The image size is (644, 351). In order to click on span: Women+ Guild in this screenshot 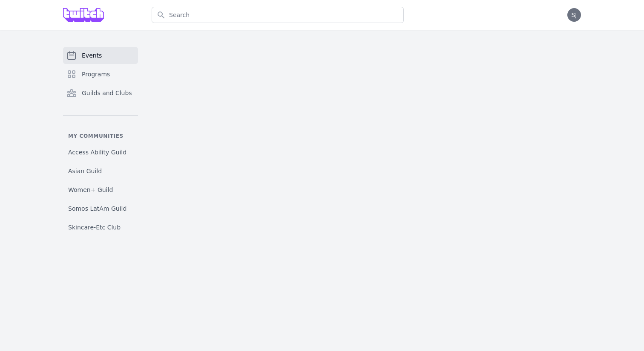, I will do `click(90, 190)`.